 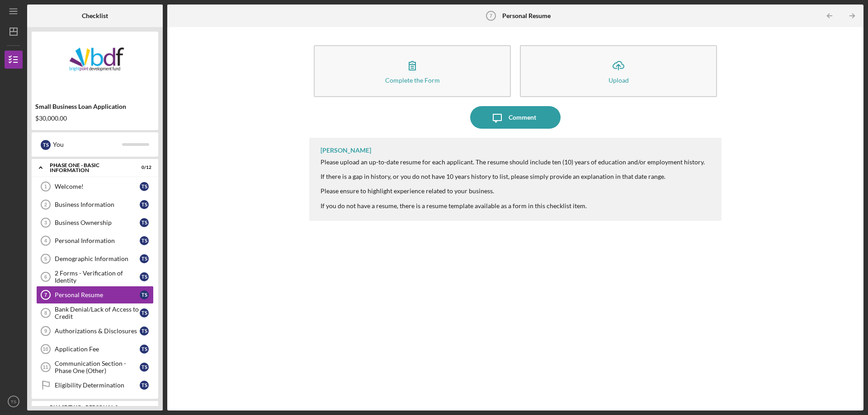 What do you see at coordinates (97, 205) in the screenshot?
I see `div: Business Information` at bounding box center [97, 205].